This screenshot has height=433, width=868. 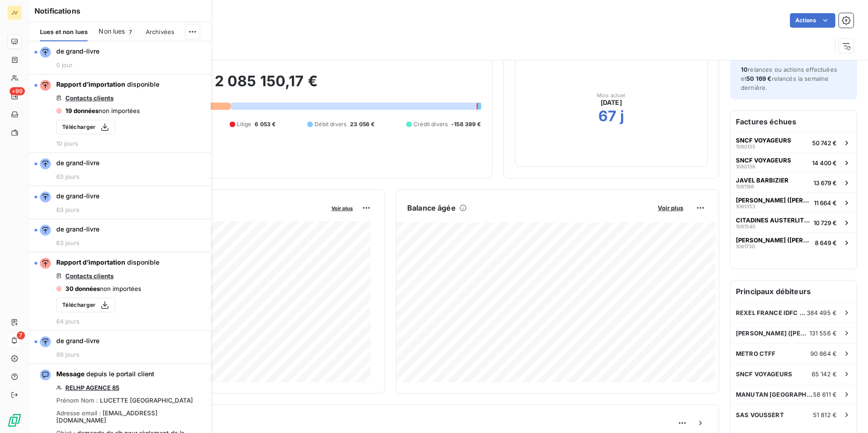 What do you see at coordinates (825, 223) in the screenshot?
I see `span: 10 729 €` at bounding box center [825, 223].